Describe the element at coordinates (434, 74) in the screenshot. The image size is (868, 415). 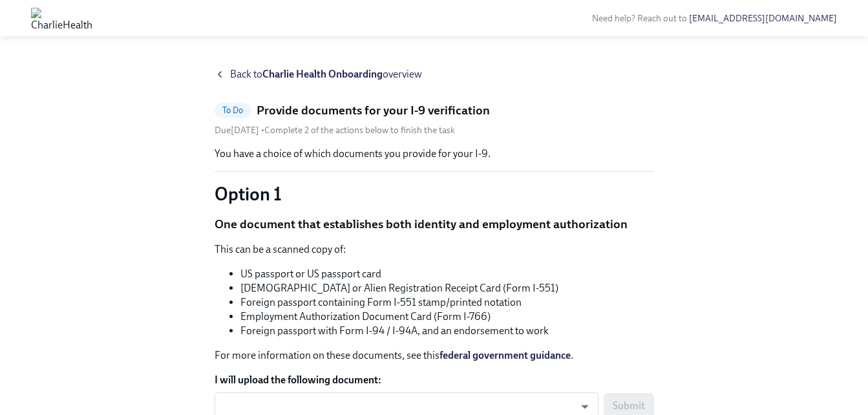
I see `a: Back toCharlie Health Onboardingoverview` at that location.